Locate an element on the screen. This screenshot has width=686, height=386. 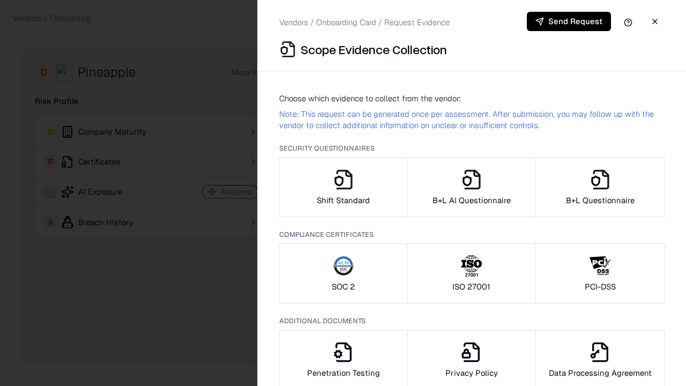
p: ISO 27001 is located at coordinates (471, 286).